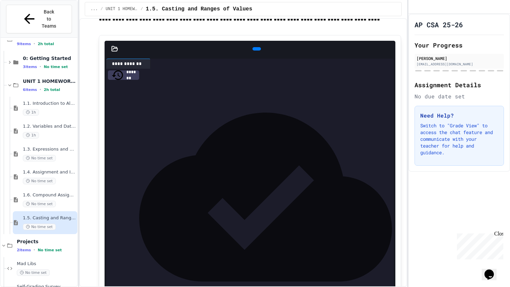 This screenshot has height=287, width=510. Describe the element at coordinates (459, 45) in the screenshot. I see `h2: Your Progress` at that location.